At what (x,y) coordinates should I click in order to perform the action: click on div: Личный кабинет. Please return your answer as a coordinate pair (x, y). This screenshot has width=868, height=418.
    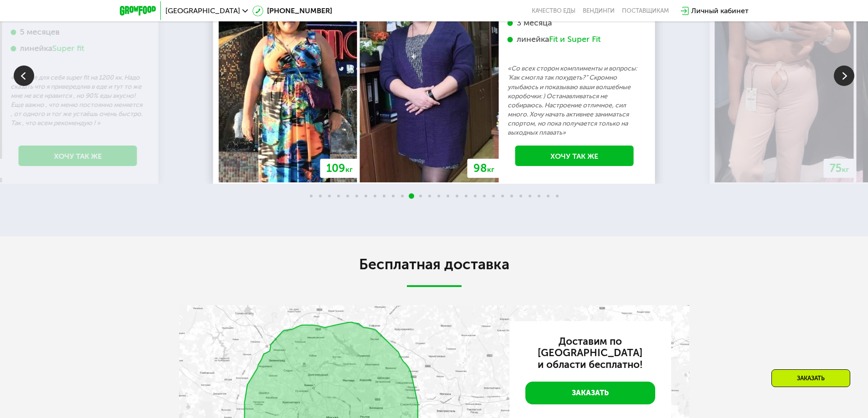
    Looking at the image, I should click on (720, 11).